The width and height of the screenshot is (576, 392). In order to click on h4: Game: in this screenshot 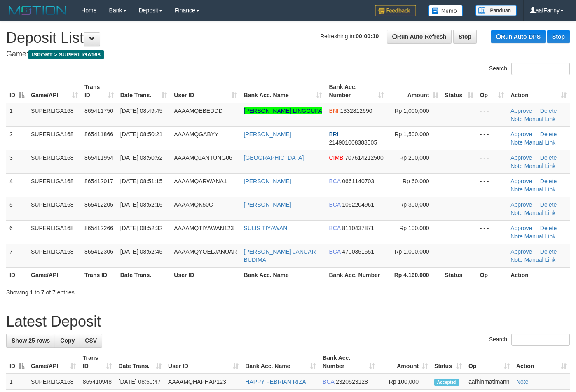, I will do `click(288, 54)`.